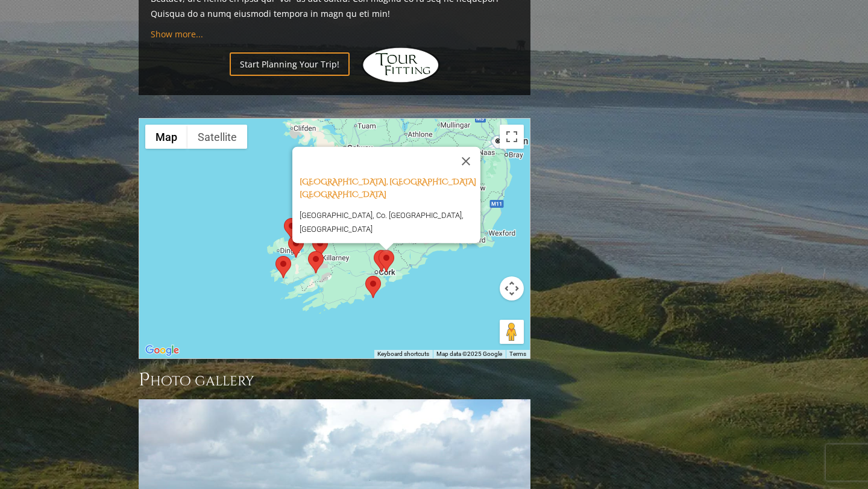  I want to click on button: Toggle fullscreen view, so click(512, 137).